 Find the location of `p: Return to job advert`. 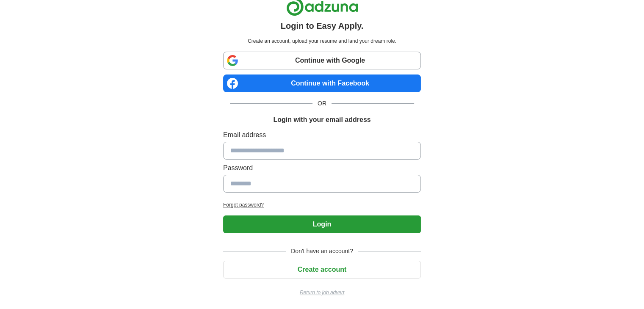

p: Return to job advert is located at coordinates (322, 292).